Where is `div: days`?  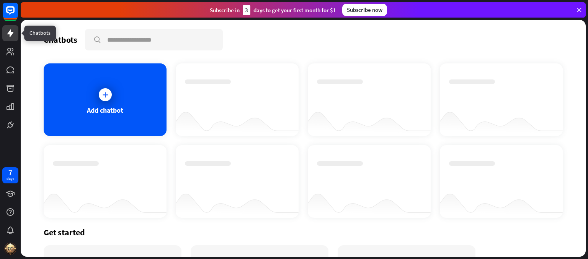 div: days is located at coordinates (10, 179).